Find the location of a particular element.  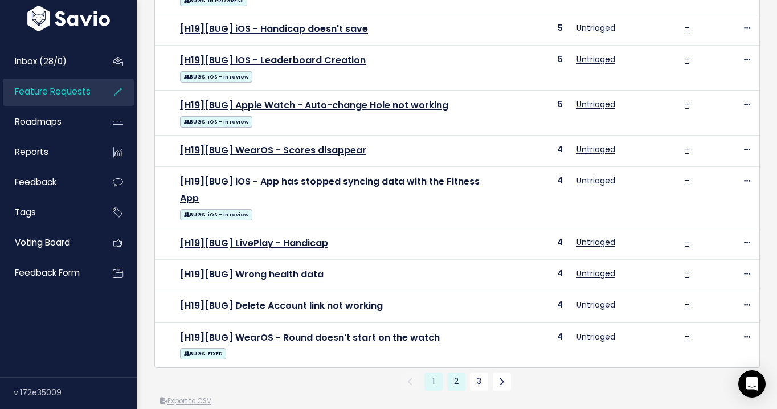

a: Reports is located at coordinates (48, 152).